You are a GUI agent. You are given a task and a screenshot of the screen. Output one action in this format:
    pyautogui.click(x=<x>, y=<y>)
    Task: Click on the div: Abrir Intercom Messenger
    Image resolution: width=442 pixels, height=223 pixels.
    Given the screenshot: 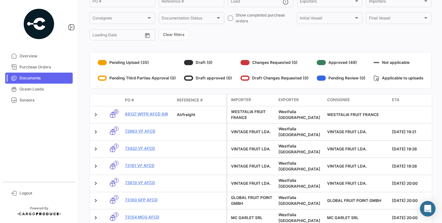 What is the action you would take?
    pyautogui.click(x=427, y=209)
    